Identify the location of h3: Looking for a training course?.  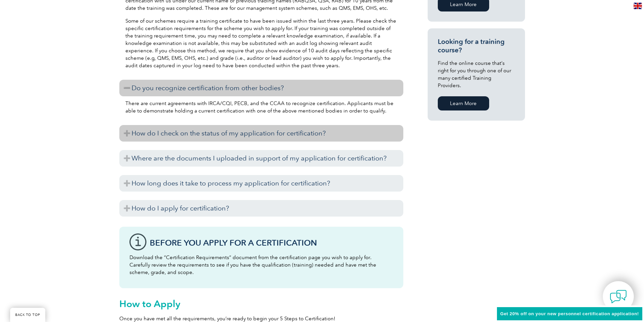
(476, 46).